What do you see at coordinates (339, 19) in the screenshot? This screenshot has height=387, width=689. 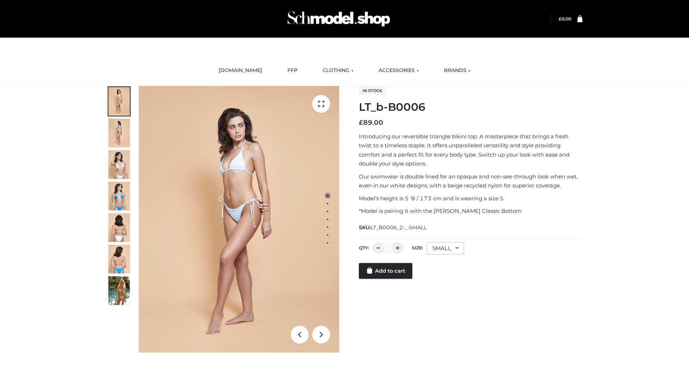 I see `img: Schmodel Admin 964` at bounding box center [339, 19].